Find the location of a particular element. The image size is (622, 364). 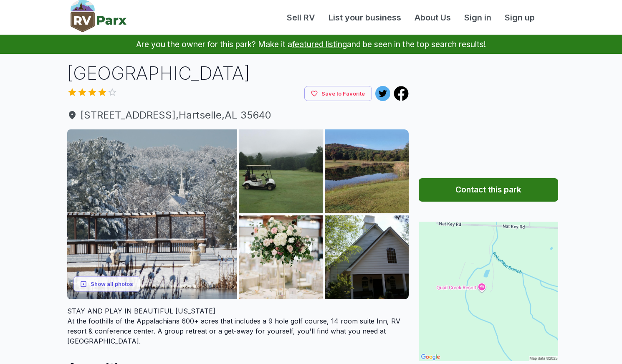

a: Map for Quail Creek RV Resort is located at coordinates (489, 292).